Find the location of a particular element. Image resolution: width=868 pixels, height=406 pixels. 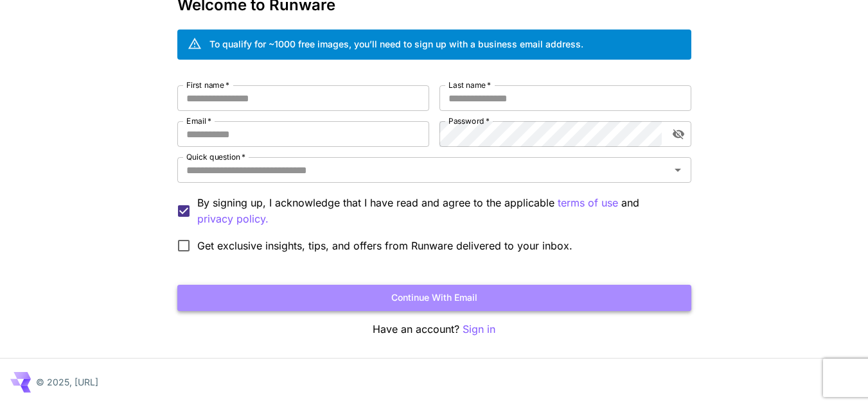

label: First name is located at coordinates (208, 84).